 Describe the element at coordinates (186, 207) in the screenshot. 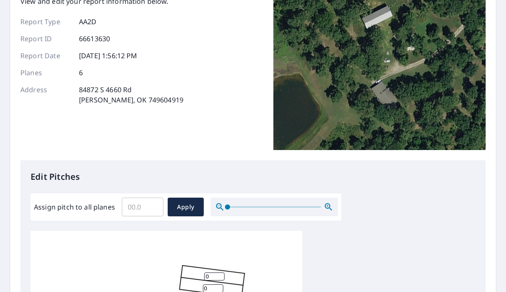

I see `span: Apply` at that location.